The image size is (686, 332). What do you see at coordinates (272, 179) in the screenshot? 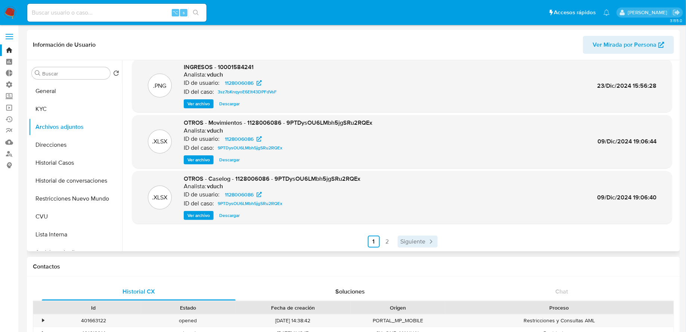
I see `span: OTROS - Caselog - 1128006086 - 9PTDysOU6LMbh5jgSRu2RQEx` at bounding box center [272, 179].